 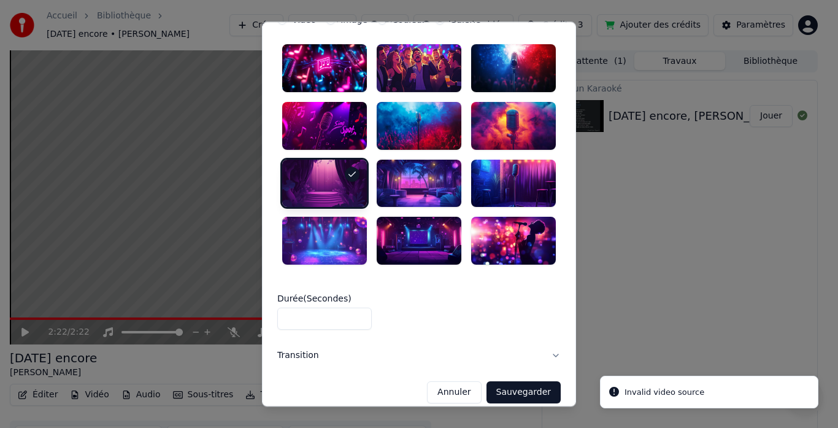 What do you see at coordinates (419, 355) in the screenshot?
I see `button: Transition` at bounding box center [419, 355].